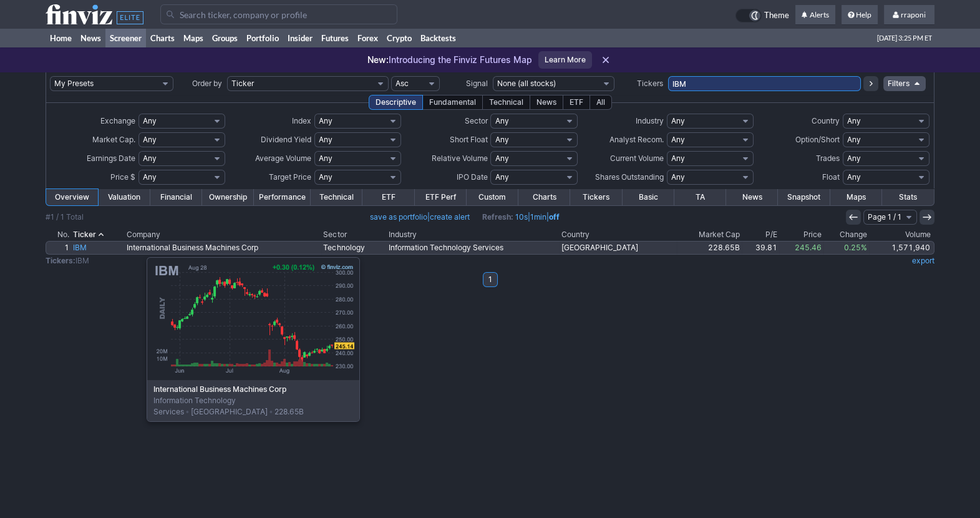  I want to click on a: Snapshot, so click(804, 197).